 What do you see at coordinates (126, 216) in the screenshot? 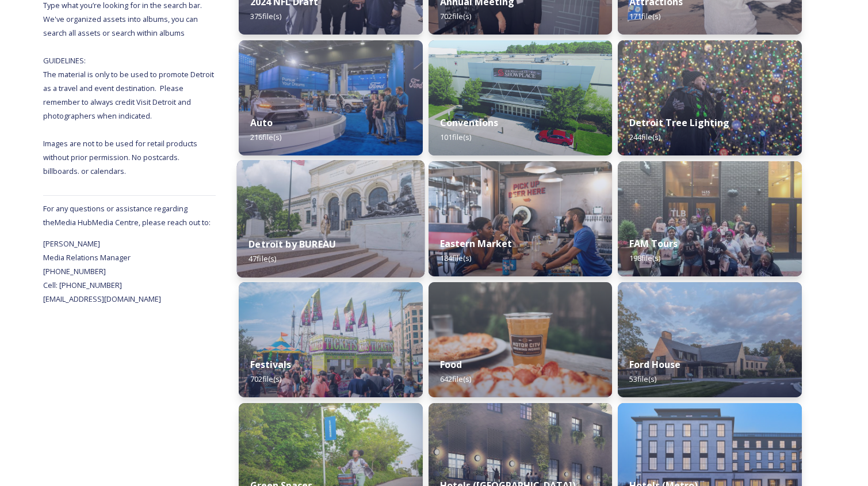
I see `span: For any questions or assistance regarding the Media Hub Media Centre, please reach out to:` at bounding box center [126, 216].